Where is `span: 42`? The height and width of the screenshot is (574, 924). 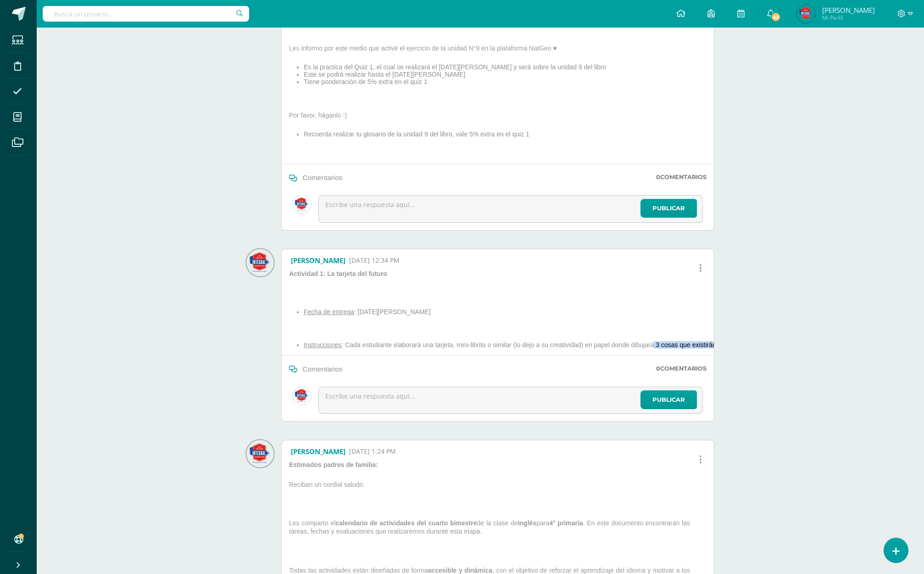 span: 42 is located at coordinates (776, 17).